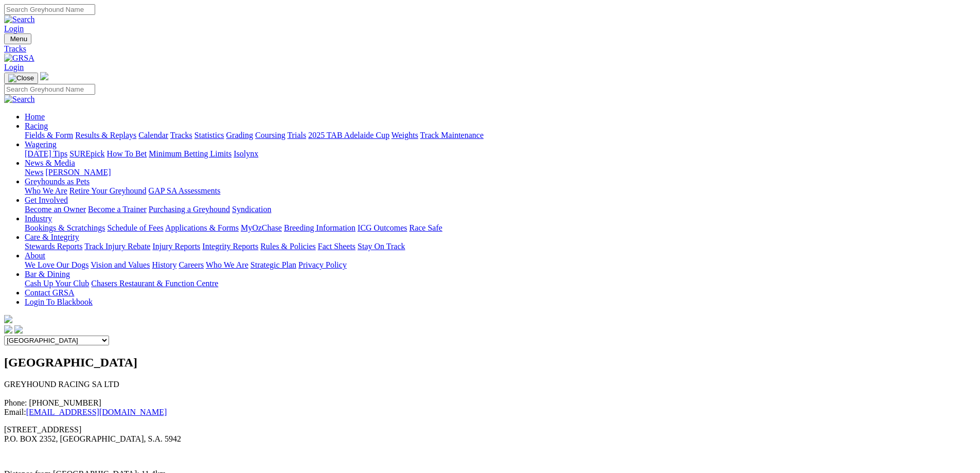 This screenshot has width=980, height=473. What do you see at coordinates (382, 228) in the screenshot?
I see `a: ICG Outcomes` at bounding box center [382, 228].